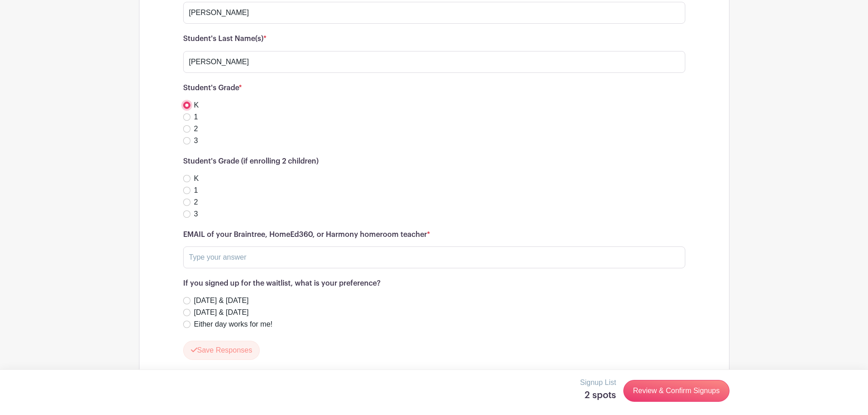 This screenshot has height=415, width=868. I want to click on p: Signup List, so click(597, 382).